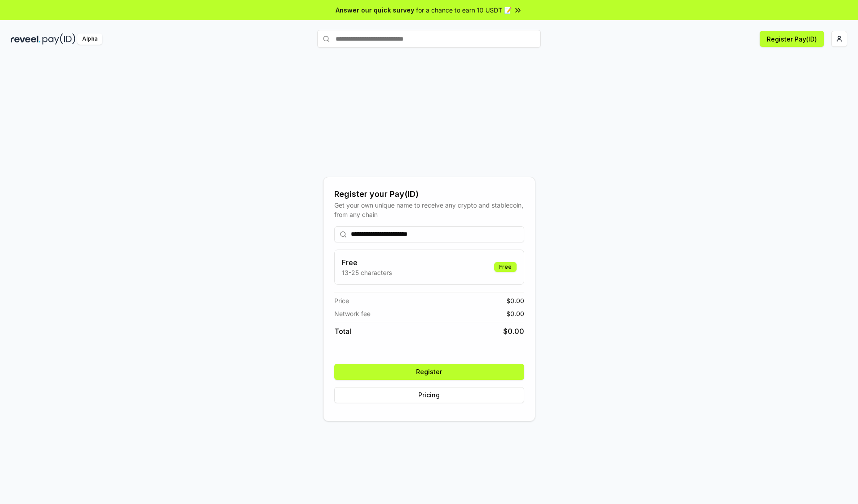 The height and width of the screenshot is (504, 858). I want to click on button: Pricing, so click(429, 395).